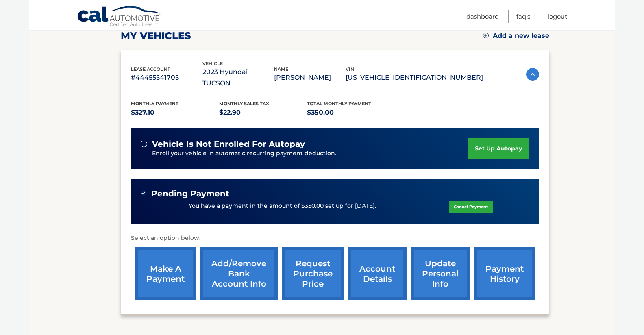  I want to click on span: Monthly sales Tax, so click(244, 104).